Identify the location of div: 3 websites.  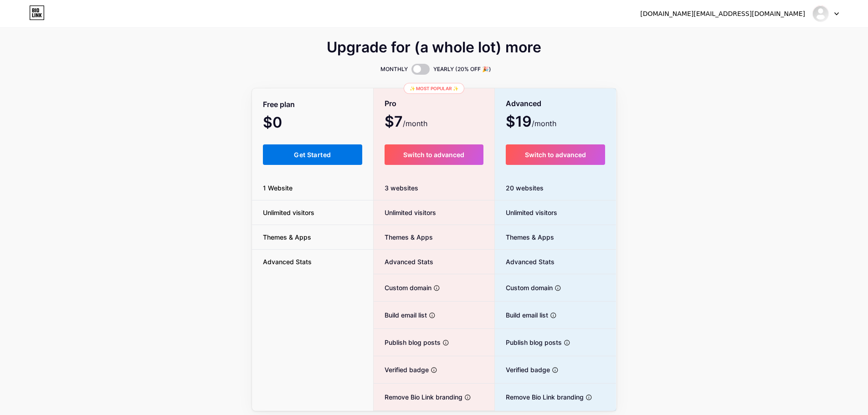
(434, 189).